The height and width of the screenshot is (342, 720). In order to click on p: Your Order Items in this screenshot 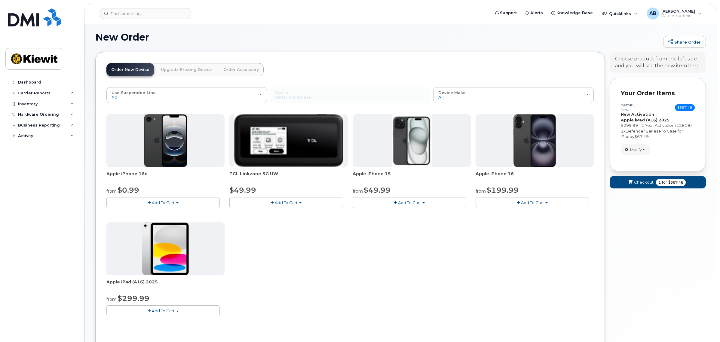, I will do `click(658, 93)`.